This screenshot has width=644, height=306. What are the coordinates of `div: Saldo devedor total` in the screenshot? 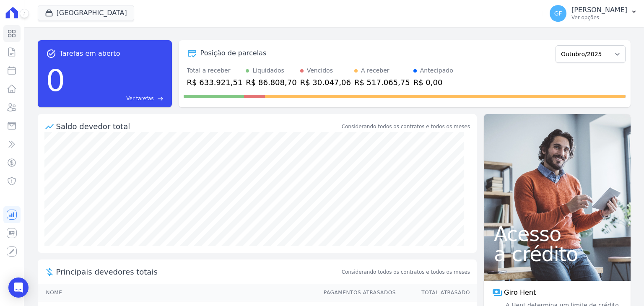 It's located at (198, 126).